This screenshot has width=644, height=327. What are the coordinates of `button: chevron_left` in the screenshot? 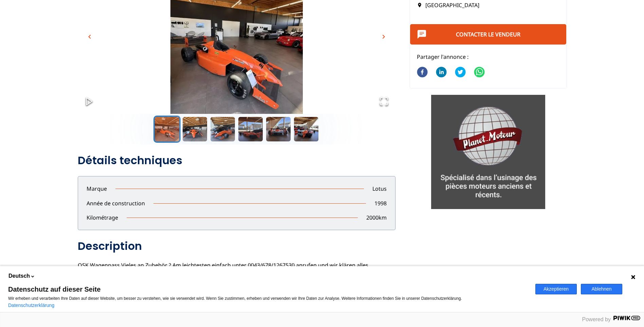 It's located at (89, 37).